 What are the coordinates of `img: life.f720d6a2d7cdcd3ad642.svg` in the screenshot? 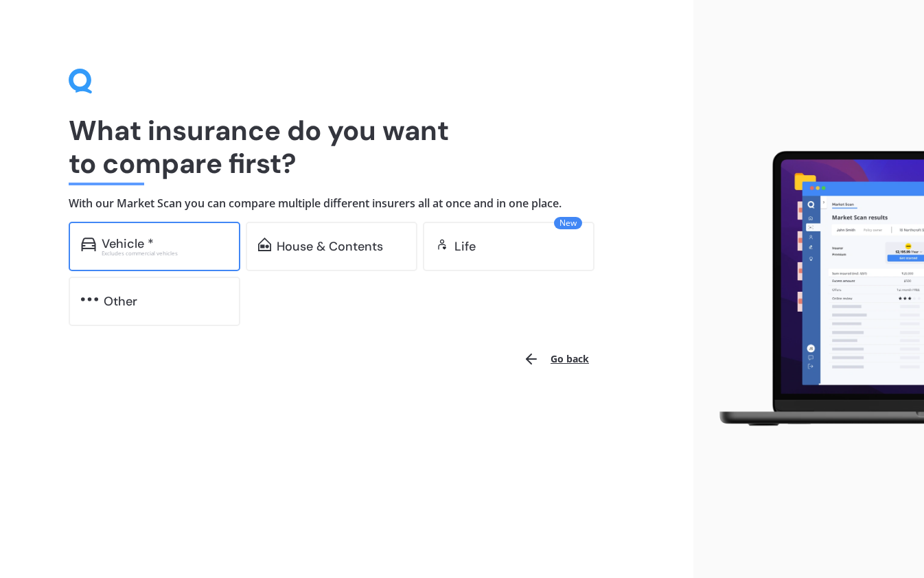 It's located at (442, 244).